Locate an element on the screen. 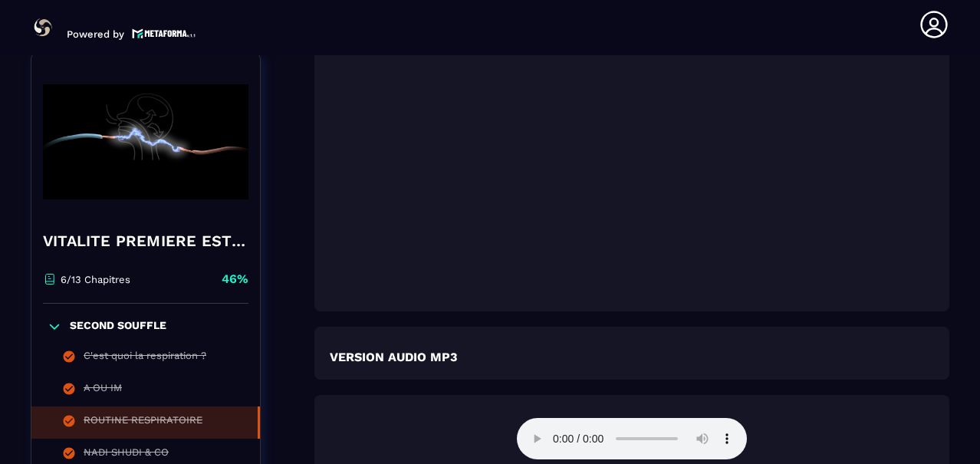 The height and width of the screenshot is (464, 980). img: logo is located at coordinates (164, 33).